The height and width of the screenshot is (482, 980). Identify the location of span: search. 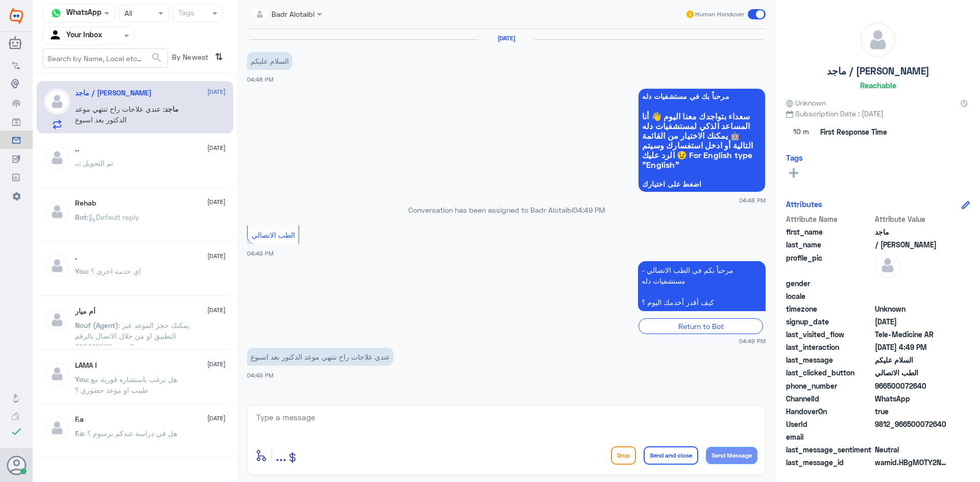
(157, 57).